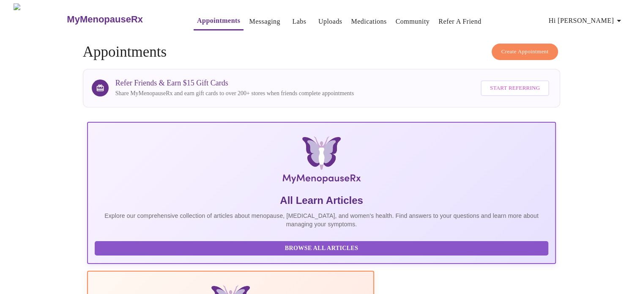  Describe the element at coordinates (121, 19) in the screenshot. I see `a: MyMenopauseRx` at that location.